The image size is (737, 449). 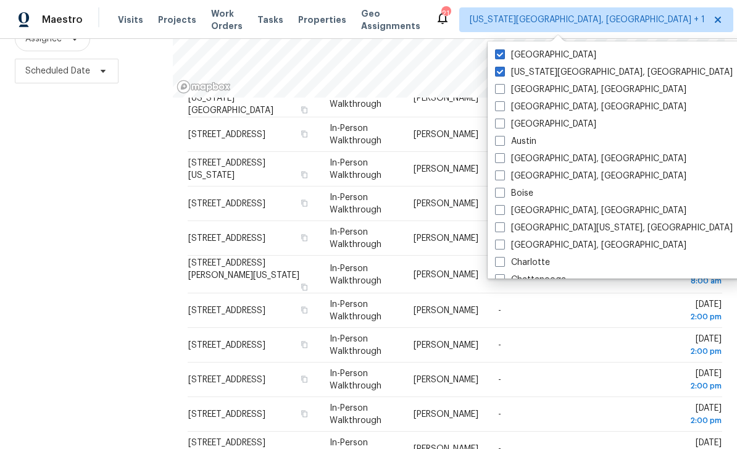 I want to click on div: 8:00 am, so click(x=690, y=280).